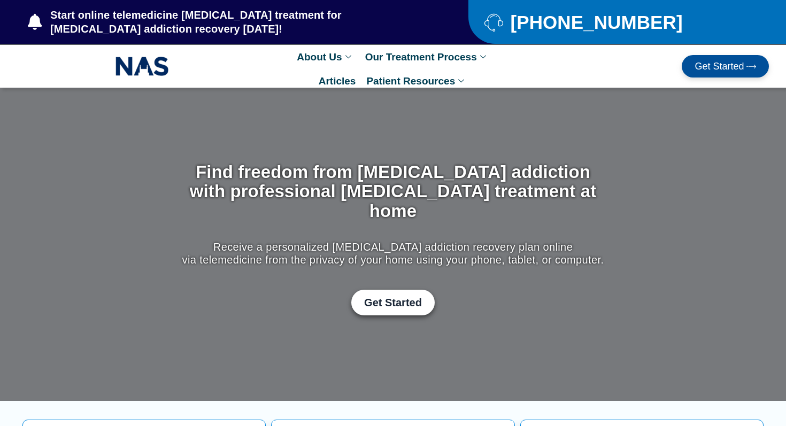  I want to click on a: Articles, so click(337, 81).